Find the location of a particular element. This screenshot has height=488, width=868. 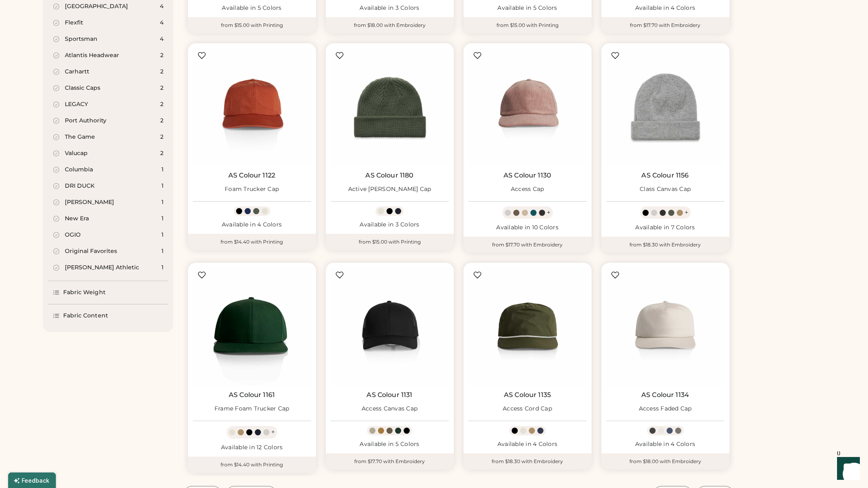

img: AS Colour 1156 Class Canvas Cap is located at coordinates (665, 107).